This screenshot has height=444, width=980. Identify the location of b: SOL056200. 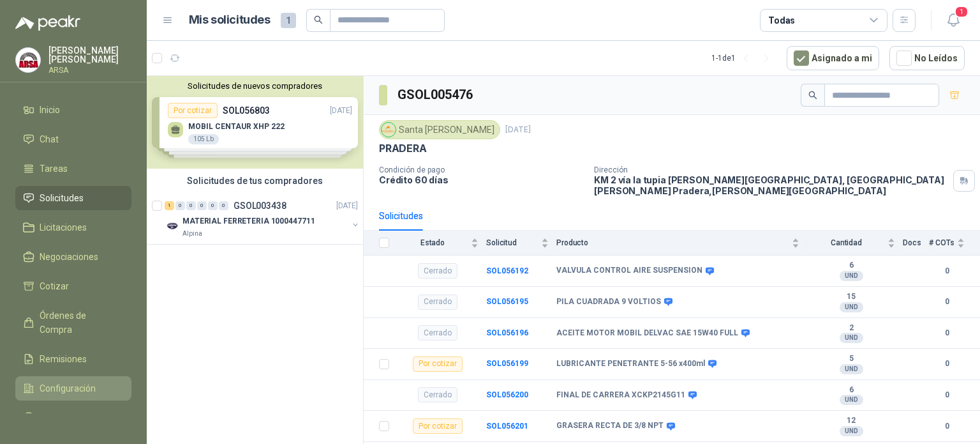
(508, 395).